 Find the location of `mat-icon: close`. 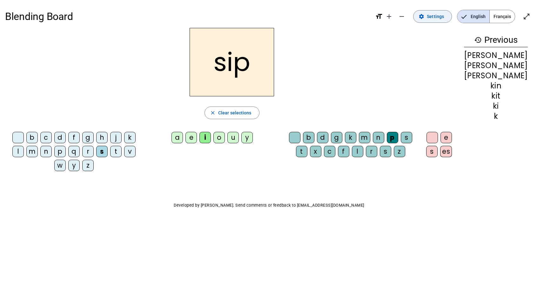

mat-icon: close is located at coordinates (213, 113).